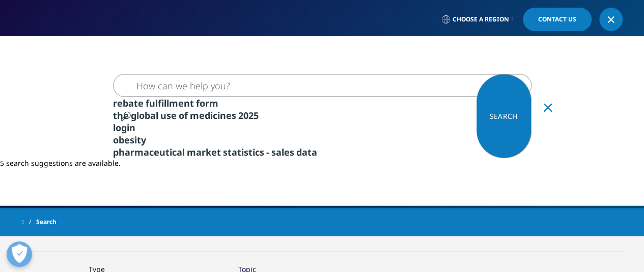 The height and width of the screenshot is (272, 644). Describe the element at coordinates (307, 152) in the screenshot. I see `span: data` at that location.